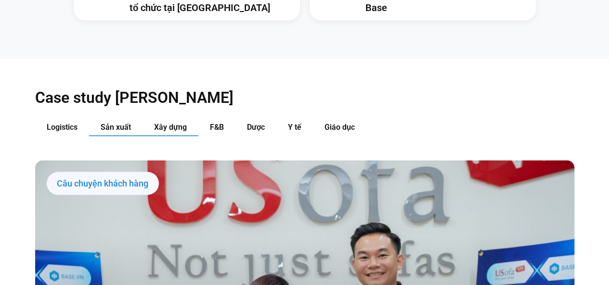 The image size is (609, 285). Describe the element at coordinates (115, 127) in the screenshot. I see `span: Sản xuất` at that location.